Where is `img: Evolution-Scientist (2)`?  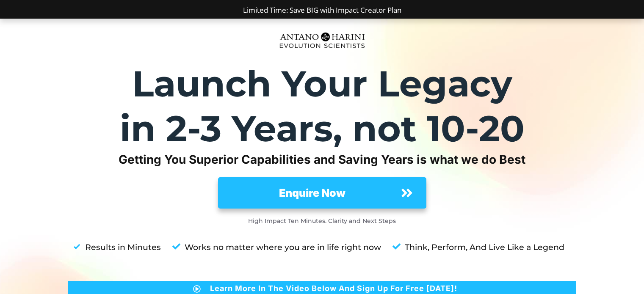 img: Evolution-Scientist (2) is located at coordinates (322, 40).